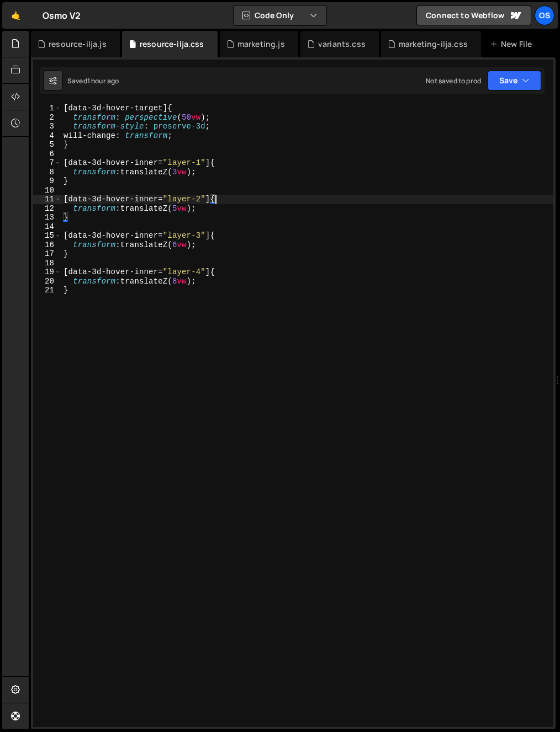 The width and height of the screenshot is (560, 732). I want to click on div: 14, so click(47, 227).